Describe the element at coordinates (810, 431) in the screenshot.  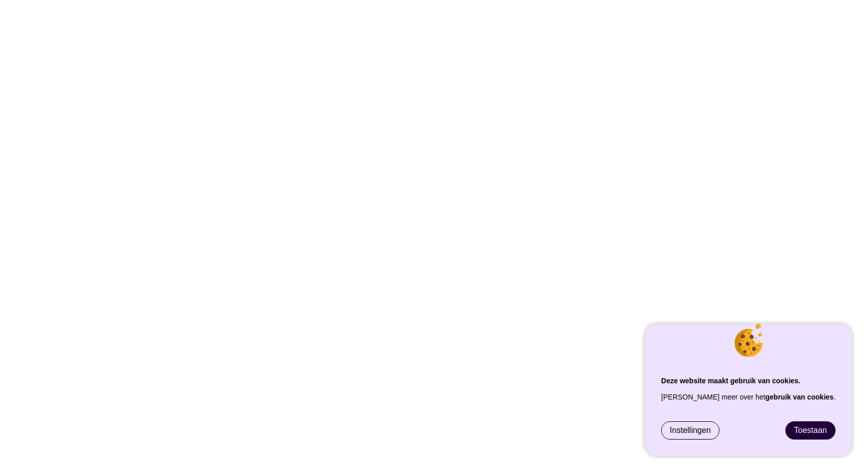
I see `a: Toestaan` at that location.